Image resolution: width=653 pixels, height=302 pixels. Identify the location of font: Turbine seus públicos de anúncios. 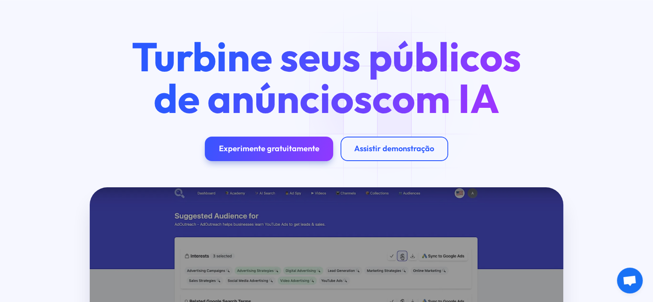
(326, 77).